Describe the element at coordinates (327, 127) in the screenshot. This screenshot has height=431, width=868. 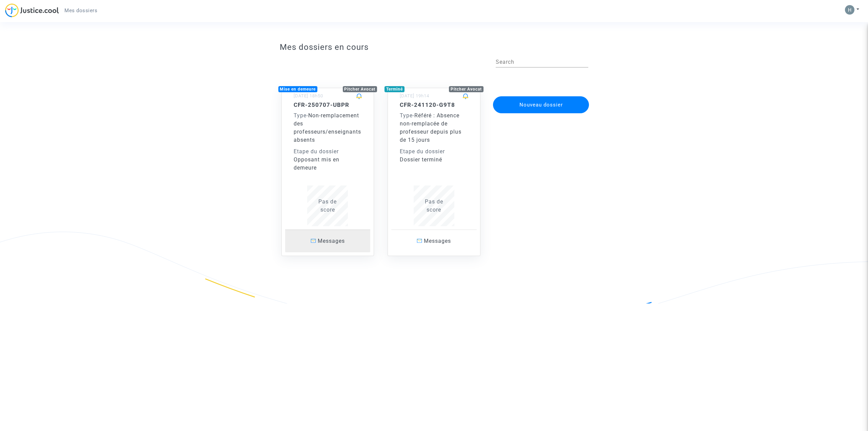
I see `span: Non-remplacement des professeurs/enseignants absents` at that location.